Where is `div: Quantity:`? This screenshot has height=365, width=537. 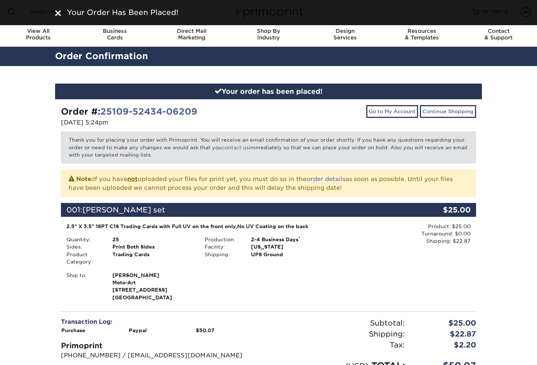
div: Quantity: is located at coordinates (84, 239).